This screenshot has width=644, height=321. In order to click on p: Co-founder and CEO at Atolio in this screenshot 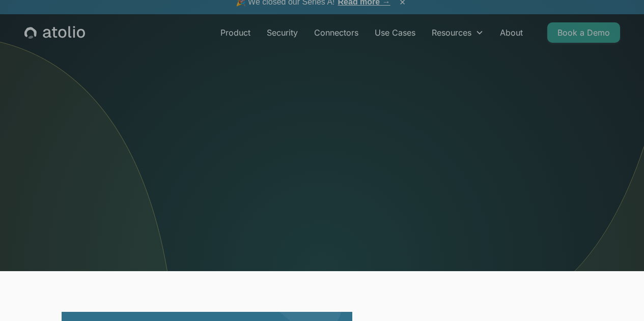, I will do `click(150, 205)`.